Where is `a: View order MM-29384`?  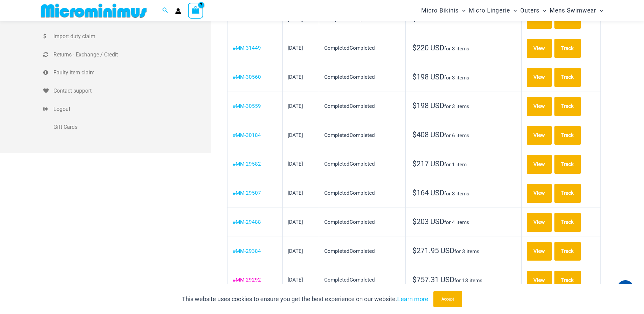 a: View order MM-29384 is located at coordinates (539, 252).